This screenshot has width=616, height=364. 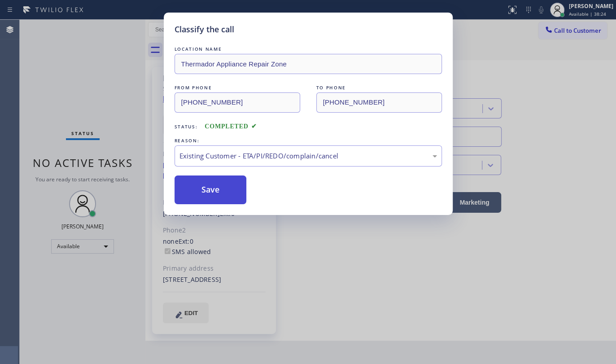 I want to click on div: Existing Customer - ETA/PI/REDO/complain/cancel, so click(x=308, y=156).